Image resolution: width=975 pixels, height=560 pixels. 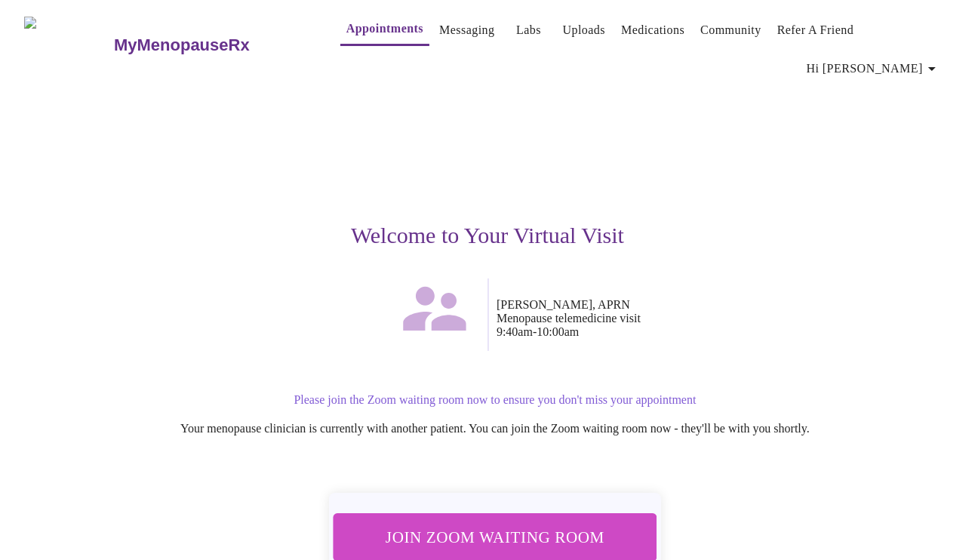 What do you see at coordinates (528, 30) in the screenshot?
I see `a: Labs` at bounding box center [528, 30].